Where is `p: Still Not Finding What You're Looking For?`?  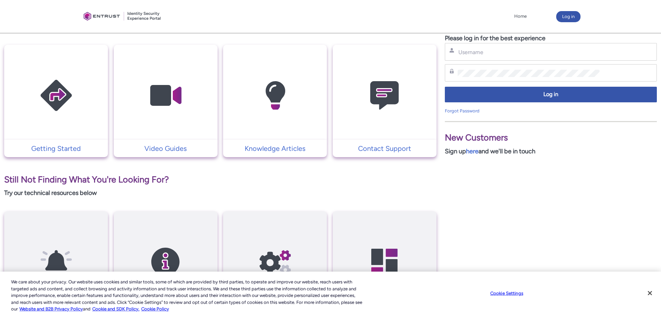 p: Still Not Finding What You're Looking For? is located at coordinates (220, 180).